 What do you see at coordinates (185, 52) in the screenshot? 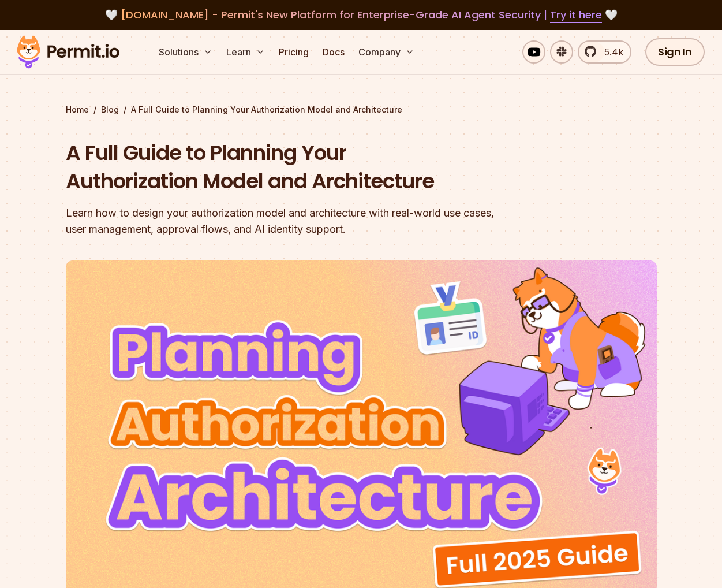
I see `button: Solutions` at bounding box center [185, 52].